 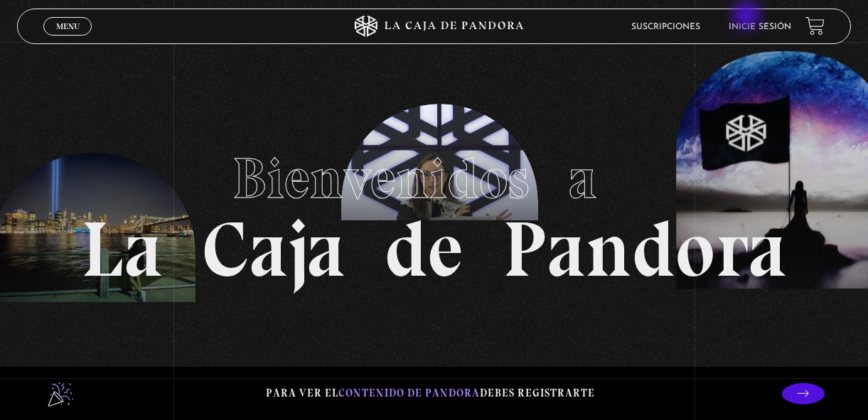 I want to click on span: Menu, so click(x=68, y=26).